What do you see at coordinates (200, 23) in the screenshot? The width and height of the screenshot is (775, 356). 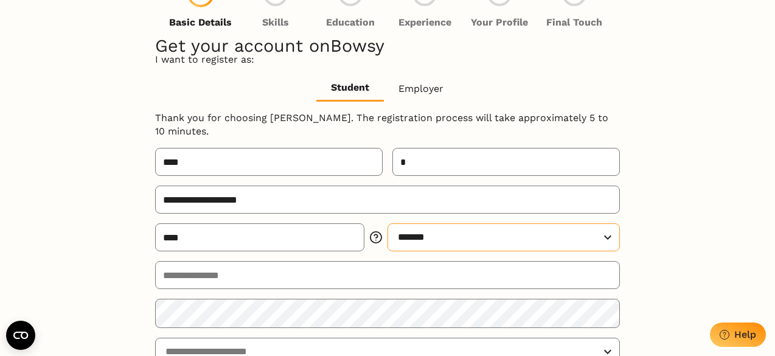 I see `p: Basic Details` at bounding box center [200, 23].